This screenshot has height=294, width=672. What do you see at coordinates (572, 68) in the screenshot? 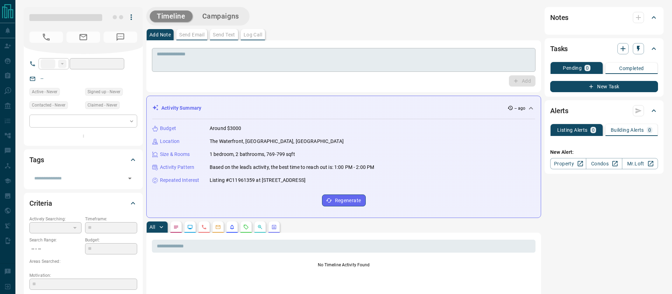
I see `p: Pending` at bounding box center [572, 68].